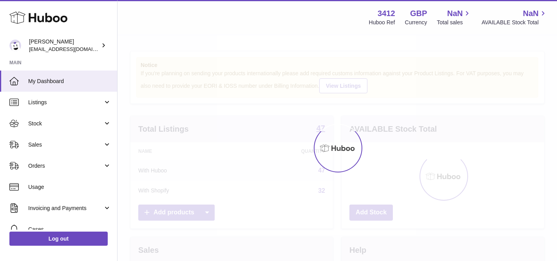 This screenshot has width=557, height=261. I want to click on a: NaN AVAILABLE Stock Total, so click(515, 17).